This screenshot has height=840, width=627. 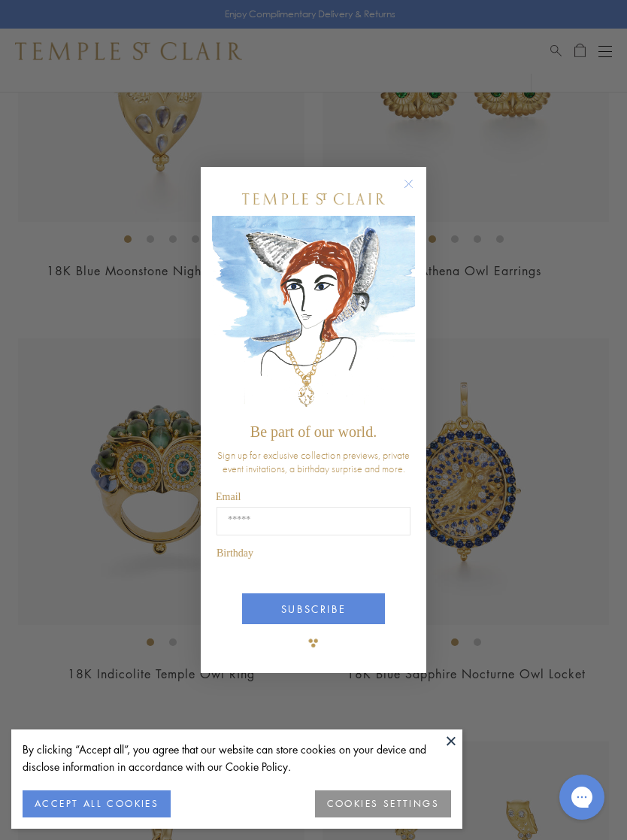 I want to click on img: TSC, so click(x=313, y=643).